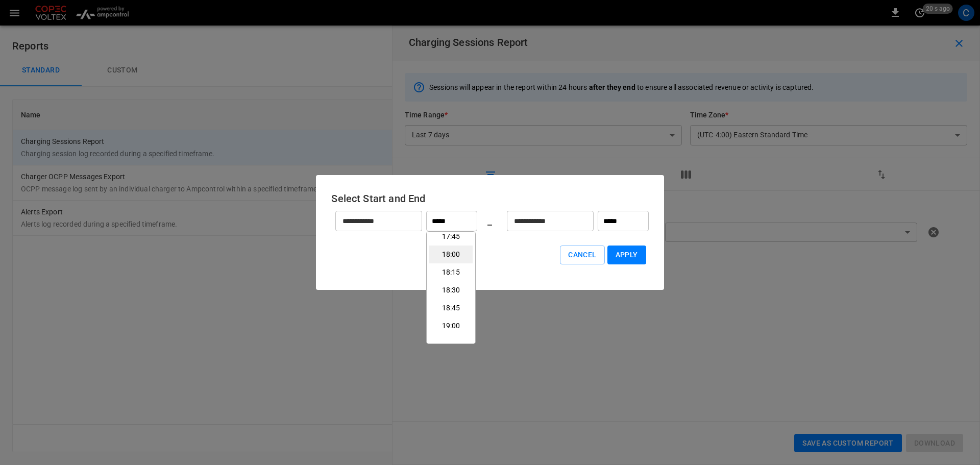 The image size is (980, 465). What do you see at coordinates (451, 287) in the screenshot?
I see `ul: Time` at bounding box center [451, 287].